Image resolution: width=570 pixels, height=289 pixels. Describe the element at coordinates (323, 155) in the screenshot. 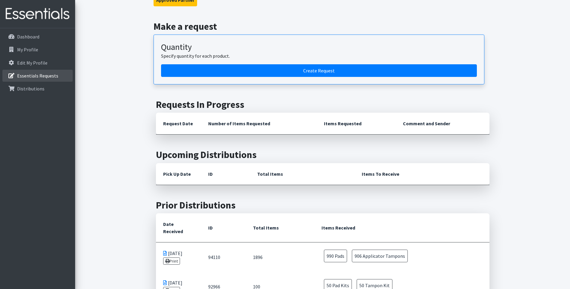

I see `h2: Upcoming Distributions` at that location.